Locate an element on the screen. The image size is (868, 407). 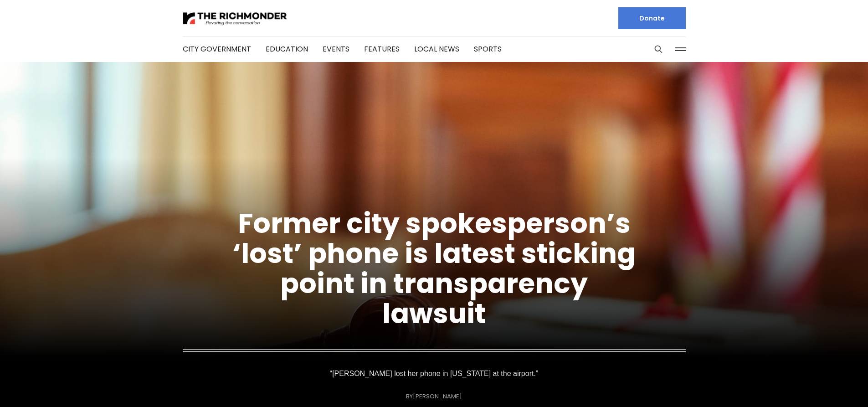
a: Donate is located at coordinates (652, 18).